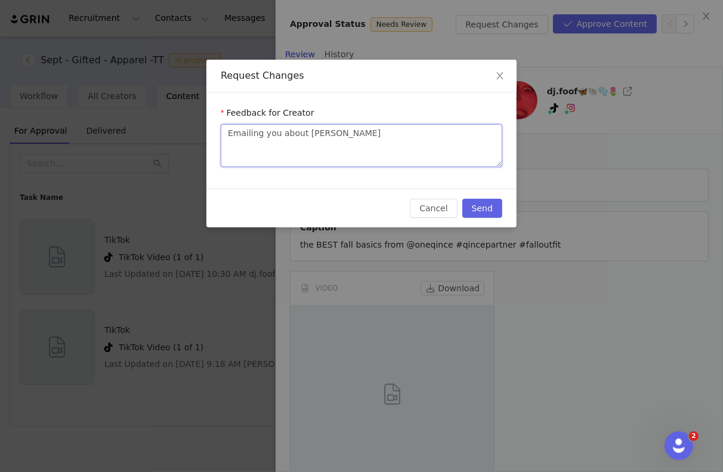  What do you see at coordinates (433, 208) in the screenshot?
I see `button: Cancel` at bounding box center [433, 208].